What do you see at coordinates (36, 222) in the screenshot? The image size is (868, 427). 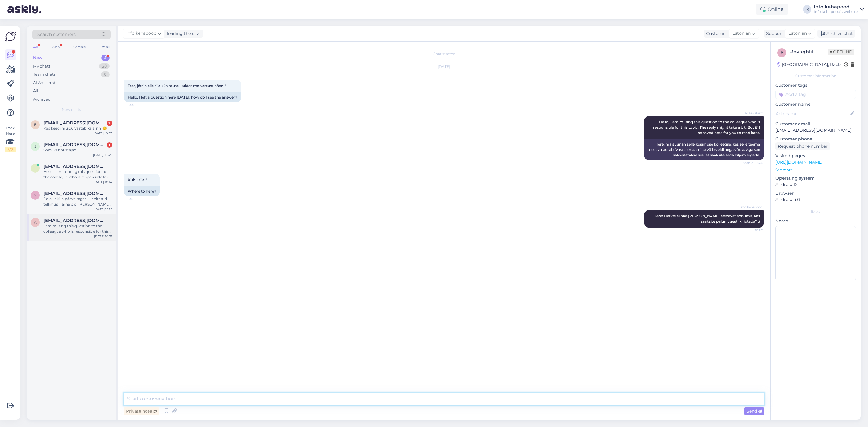 I see `span: a` at bounding box center [36, 222].